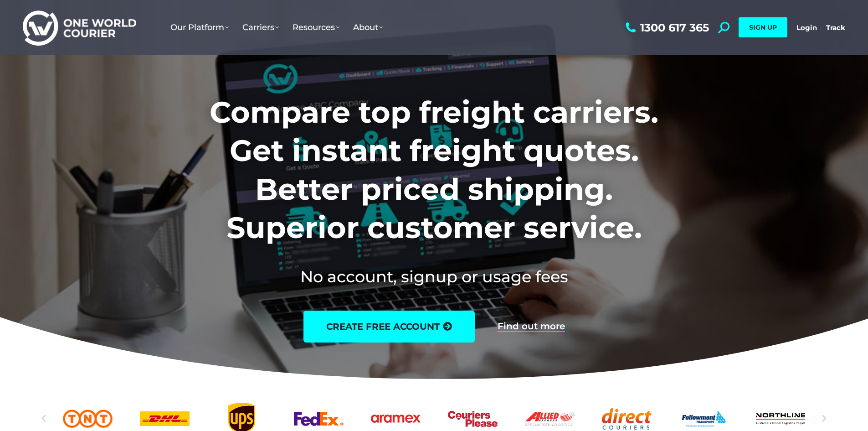 This screenshot has height=431, width=868. I want to click on a: Login, so click(806, 28).